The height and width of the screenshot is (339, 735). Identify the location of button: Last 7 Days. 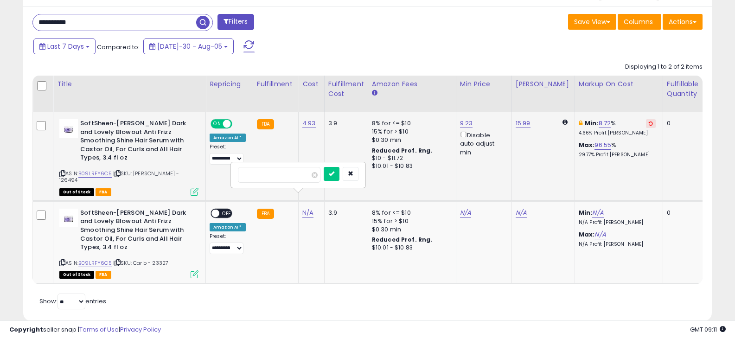
(64, 46).